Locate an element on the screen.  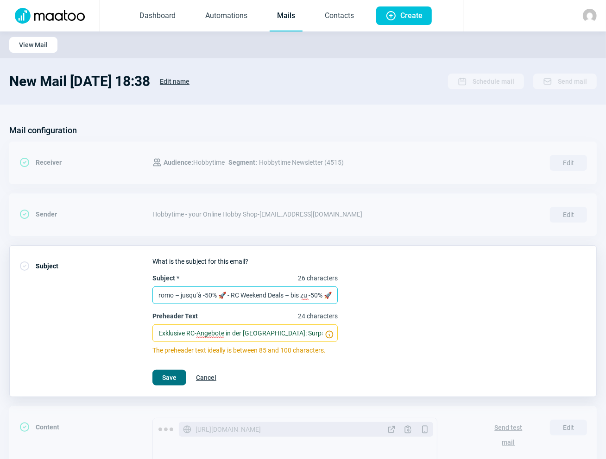
button: Send test mail is located at coordinates (508, 434).